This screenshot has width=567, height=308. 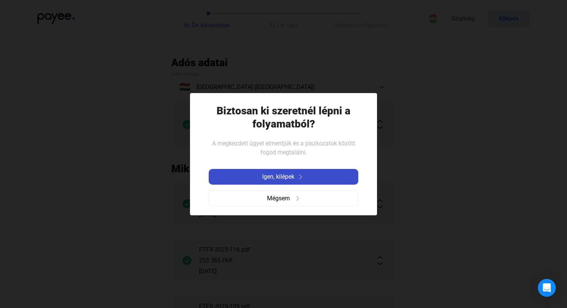 I want to click on img: arrow-right-grey, so click(x=298, y=198).